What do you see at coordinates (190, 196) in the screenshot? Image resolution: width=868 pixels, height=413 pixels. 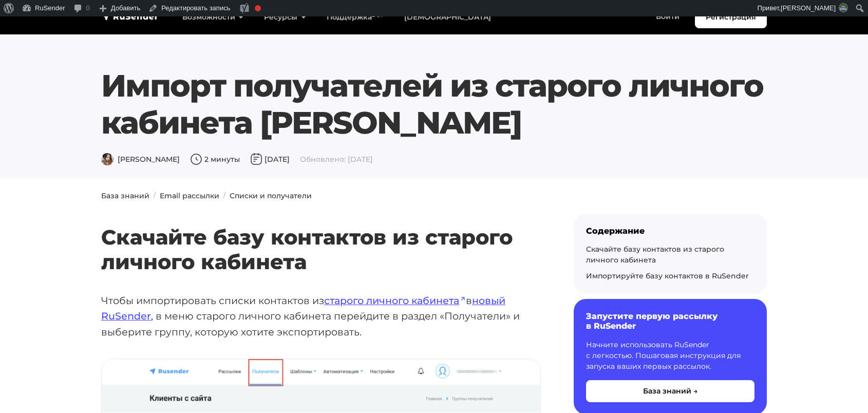 I see `a: Email рассылки` at bounding box center [190, 196].